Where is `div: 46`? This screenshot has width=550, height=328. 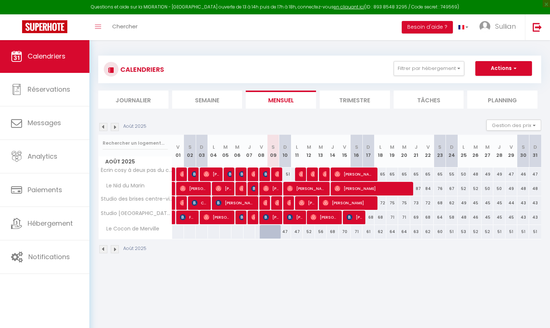
div: 46 is located at coordinates (476, 217).